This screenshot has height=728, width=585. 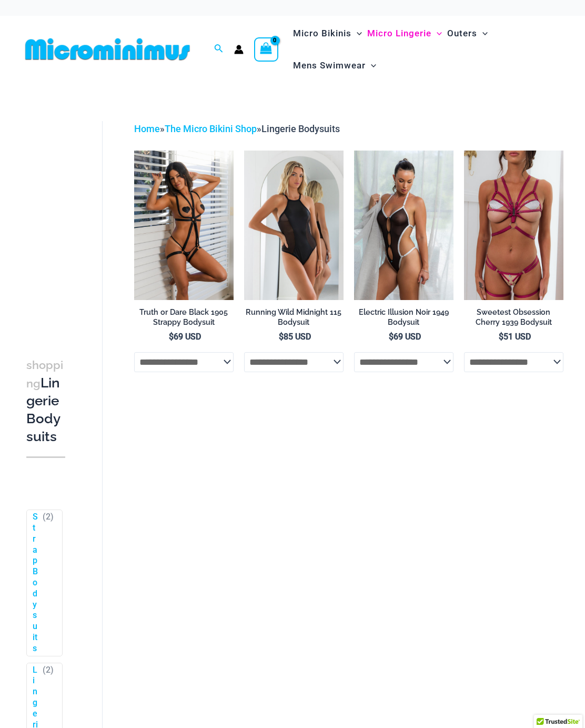 I want to click on nav: Site Navigation, so click(x=427, y=49).